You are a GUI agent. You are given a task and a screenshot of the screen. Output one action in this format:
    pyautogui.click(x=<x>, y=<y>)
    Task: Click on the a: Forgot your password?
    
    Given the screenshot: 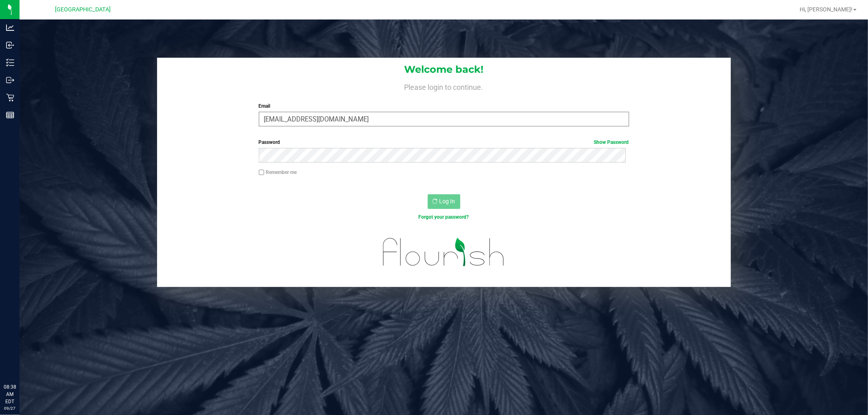 What is the action you would take?
    pyautogui.click(x=444, y=217)
    